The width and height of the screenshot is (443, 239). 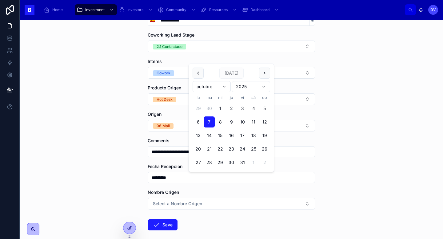 I want to click on button: lunes, 27 de octubre de 2025, so click(x=198, y=163).